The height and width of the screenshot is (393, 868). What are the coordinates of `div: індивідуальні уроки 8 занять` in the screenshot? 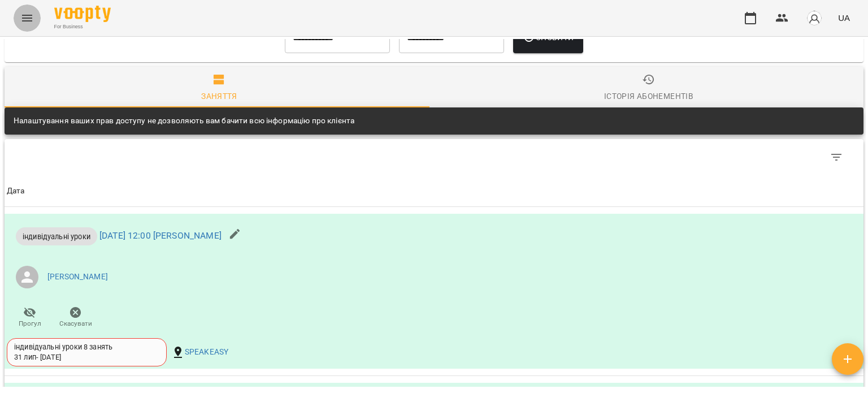 It's located at (87, 347).